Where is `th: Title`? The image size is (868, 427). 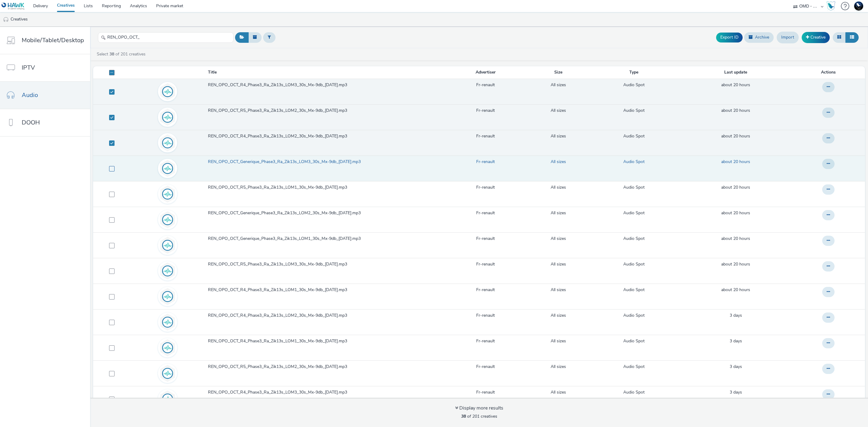
th: Title is located at coordinates (326, 73).